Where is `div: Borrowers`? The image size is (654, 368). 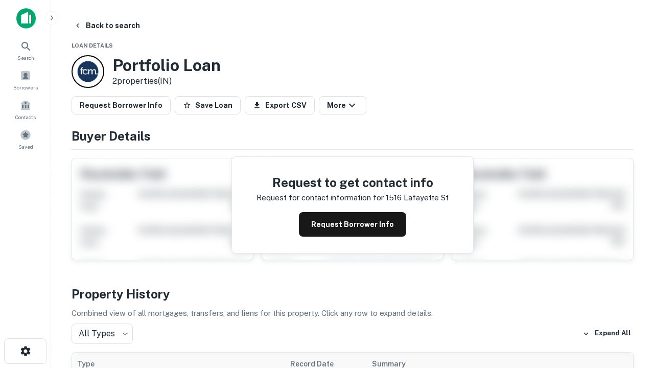
div: Borrowers is located at coordinates (26, 80).